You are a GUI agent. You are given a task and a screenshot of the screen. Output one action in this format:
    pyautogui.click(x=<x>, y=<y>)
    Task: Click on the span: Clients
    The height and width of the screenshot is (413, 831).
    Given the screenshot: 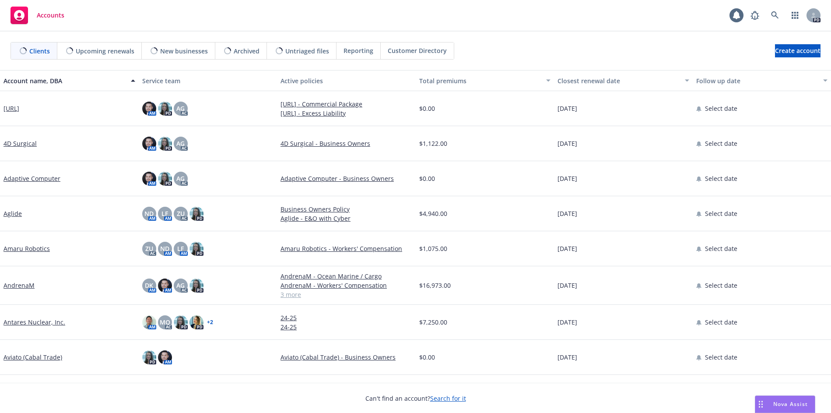 What is the action you would take?
    pyautogui.click(x=39, y=51)
    